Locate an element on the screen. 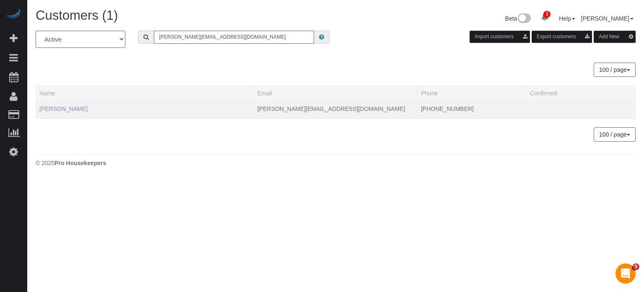 The width and height of the screenshot is (644, 292). strong: Pro Housekeepers is located at coordinates (80, 163).